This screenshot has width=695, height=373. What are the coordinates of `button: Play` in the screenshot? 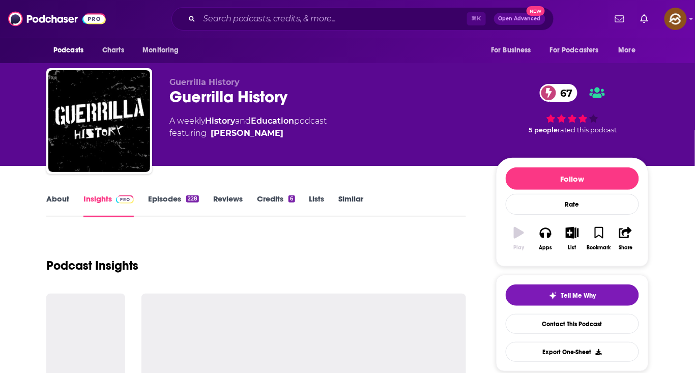 It's located at (519, 239).